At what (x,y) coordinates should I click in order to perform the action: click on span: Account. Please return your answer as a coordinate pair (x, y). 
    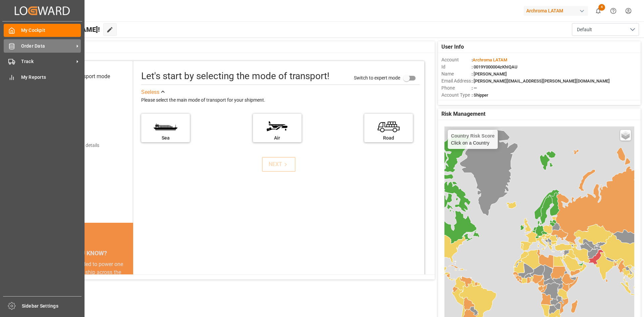
    Looking at the image, I should click on (457, 60).